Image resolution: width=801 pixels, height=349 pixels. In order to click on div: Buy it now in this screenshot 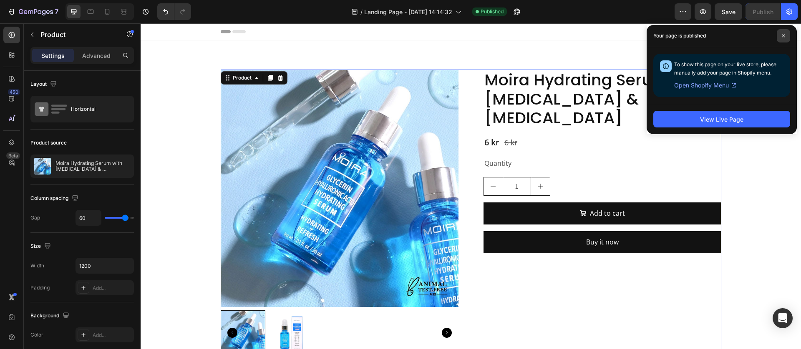, I will do `click(462, 219)`.